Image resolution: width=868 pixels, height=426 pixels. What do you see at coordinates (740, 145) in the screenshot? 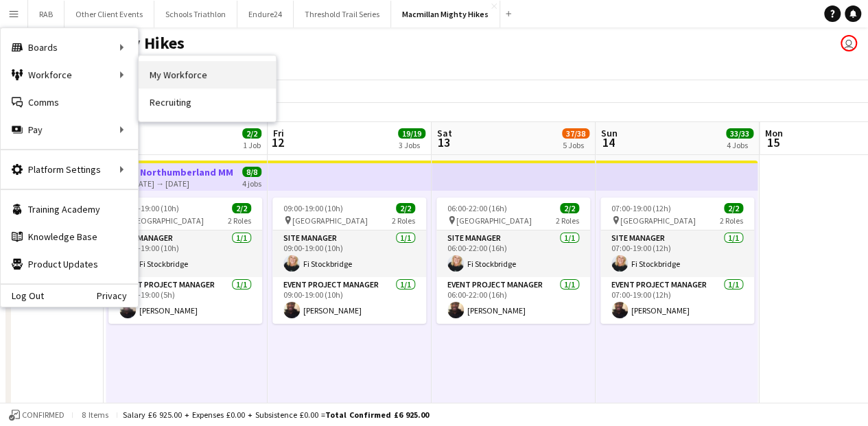
I see `div: 4 Jobs` at bounding box center [740, 145].